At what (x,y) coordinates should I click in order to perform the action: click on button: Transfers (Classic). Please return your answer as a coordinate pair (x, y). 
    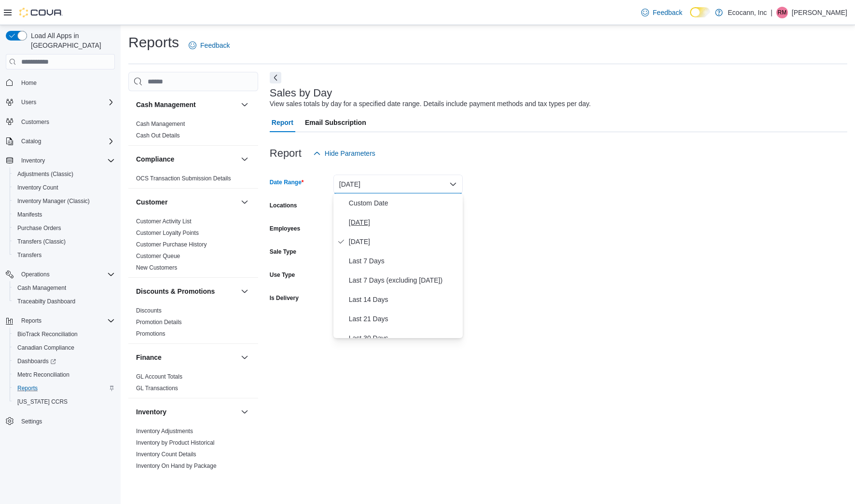
    Looking at the image, I should click on (64, 242).